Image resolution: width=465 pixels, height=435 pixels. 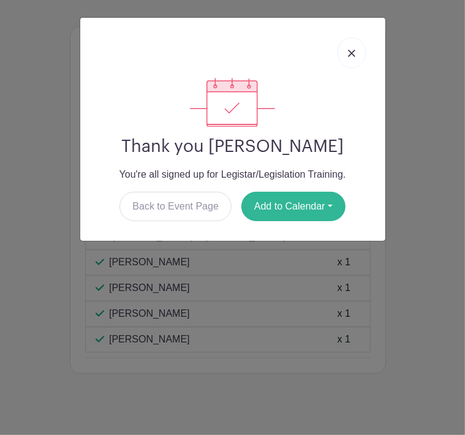 I want to click on button: Add to Calendar, so click(x=293, y=206).